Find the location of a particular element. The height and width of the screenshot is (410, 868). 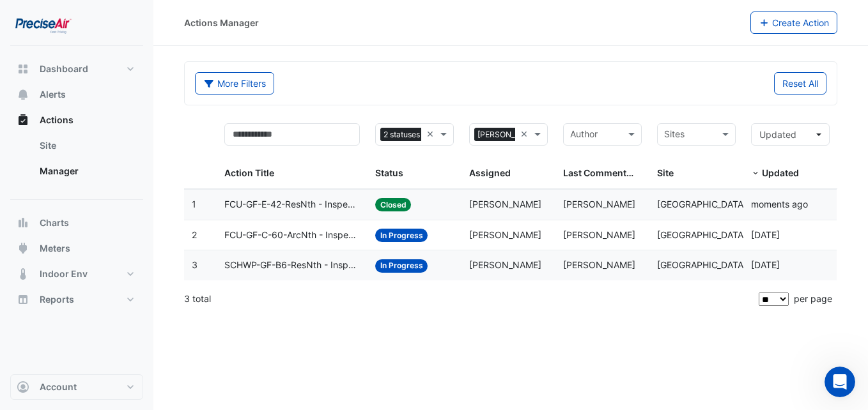

button: Create Action is located at coordinates (794, 22).